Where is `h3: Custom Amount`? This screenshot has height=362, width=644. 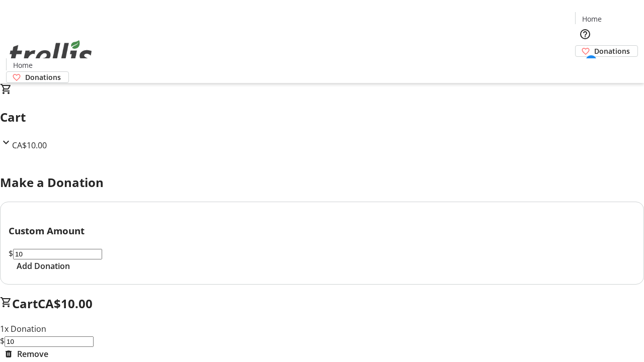 h3: Custom Amount is located at coordinates (322, 231).